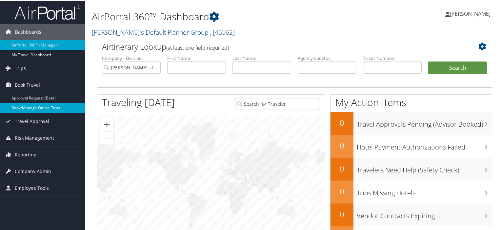  Describe the element at coordinates (47, 12) in the screenshot. I see `img: airportal-logo.png` at that location.